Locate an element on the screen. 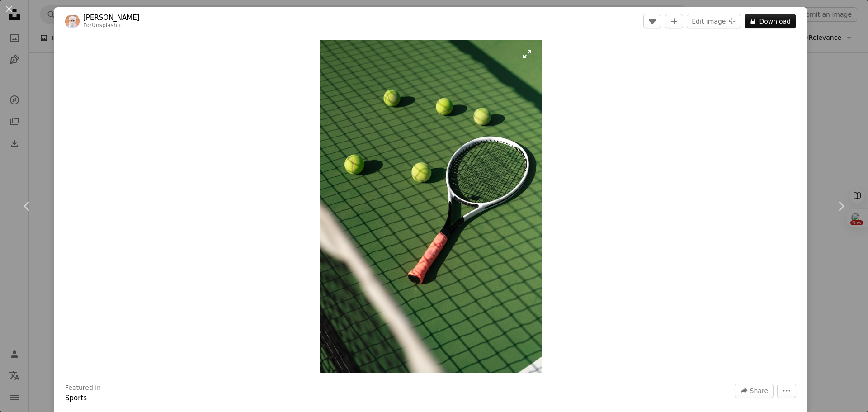  img: Go to Ahmed's profile is located at coordinates (73, 21).